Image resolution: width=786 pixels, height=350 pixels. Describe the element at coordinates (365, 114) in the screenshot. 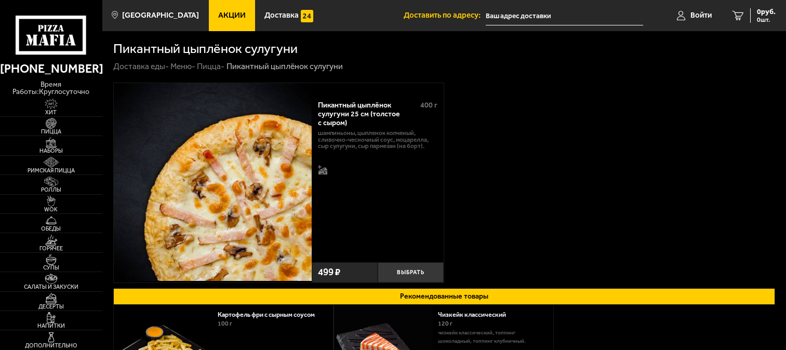

I see `div: Пикантный цыплёнок сулугуни 25 см (толстое с сыром)` at that location.